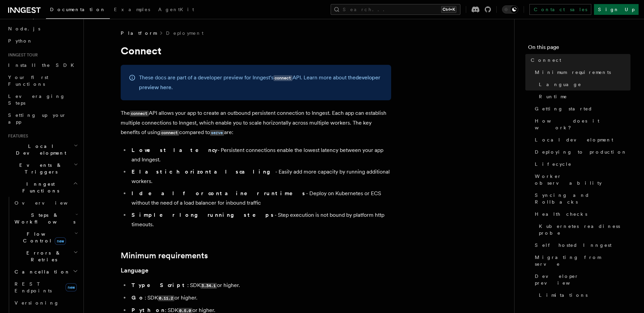  I want to click on code: 3.34.1, so click(209, 285).